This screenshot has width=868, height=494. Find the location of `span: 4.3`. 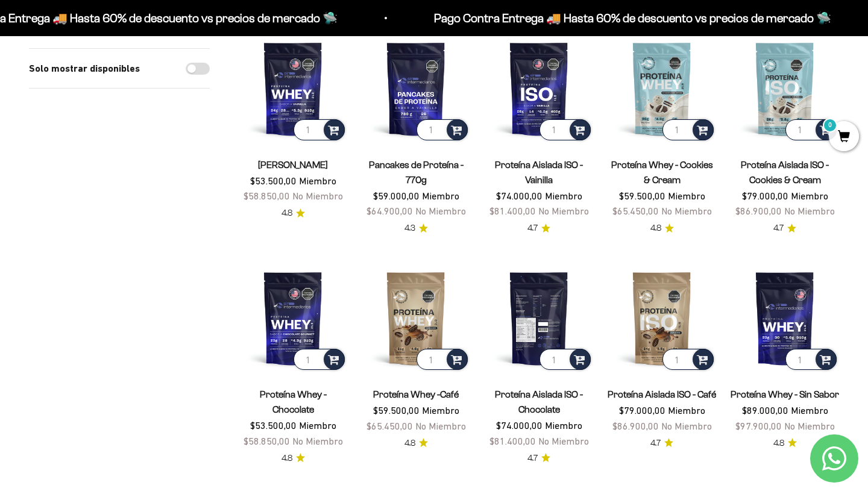

span: 4.3 is located at coordinates (410, 228).